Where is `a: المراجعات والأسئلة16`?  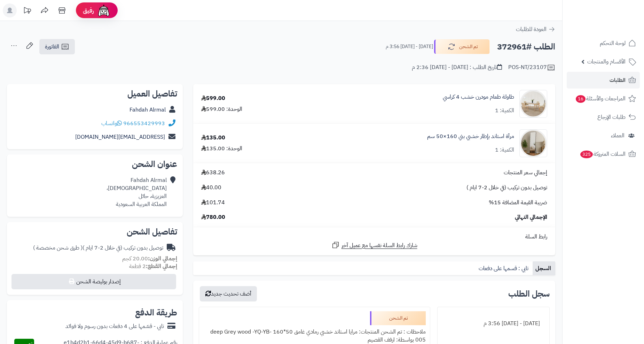
a: المراجعات والأسئلة16 is located at coordinates (603, 99).